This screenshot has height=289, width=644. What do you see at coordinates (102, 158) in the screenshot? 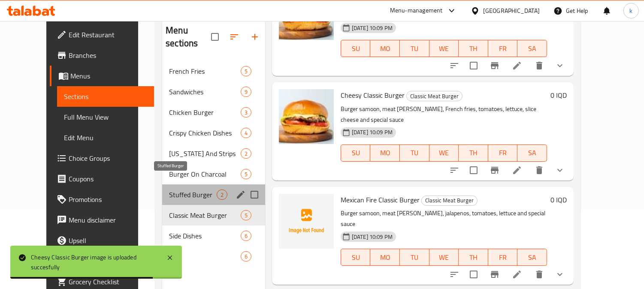
I see `a: Choice Groups` at bounding box center [102, 158].